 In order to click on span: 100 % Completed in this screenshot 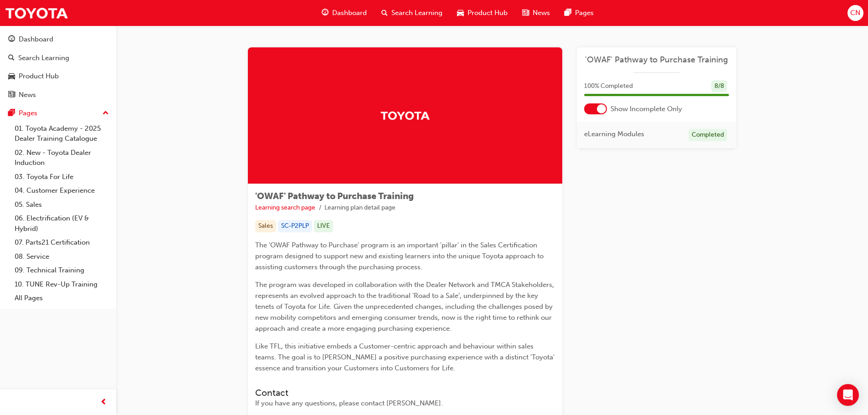, I will do `click(608, 86)`.